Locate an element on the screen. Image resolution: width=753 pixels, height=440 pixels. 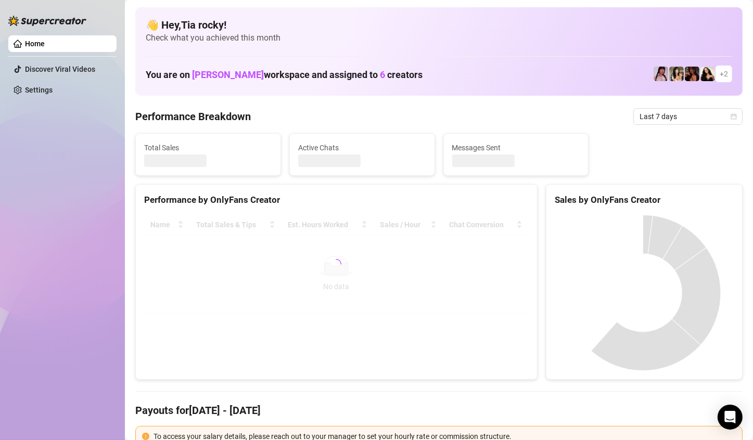
span: Last 7 days is located at coordinates (688, 117).